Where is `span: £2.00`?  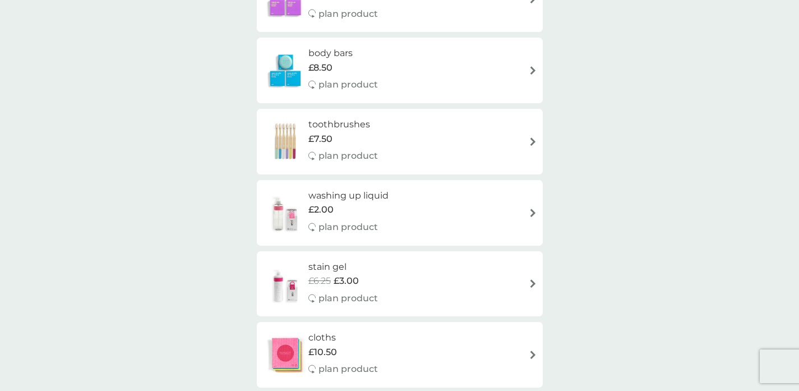
span: £2.00 is located at coordinates (321, 210).